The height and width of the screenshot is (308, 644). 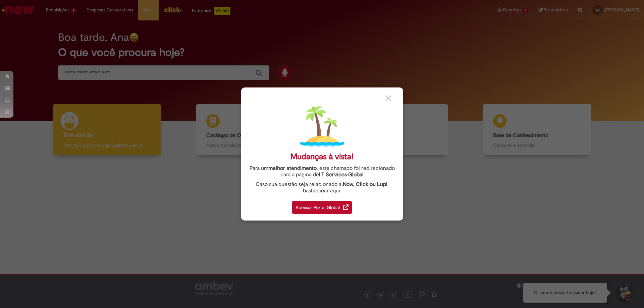 I want to click on img: island.png, so click(x=322, y=126).